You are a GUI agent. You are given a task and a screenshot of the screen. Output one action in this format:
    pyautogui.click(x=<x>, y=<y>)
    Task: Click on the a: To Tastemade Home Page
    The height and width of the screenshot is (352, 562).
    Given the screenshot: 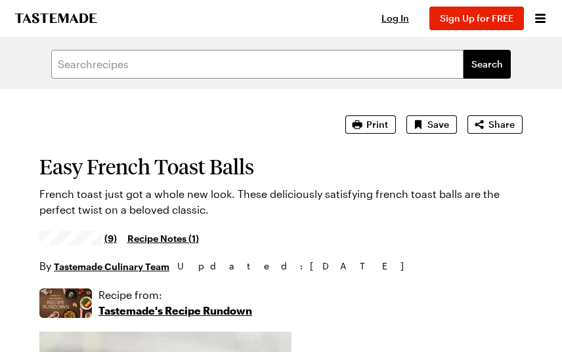 What is the action you would take?
    pyautogui.click(x=56, y=18)
    